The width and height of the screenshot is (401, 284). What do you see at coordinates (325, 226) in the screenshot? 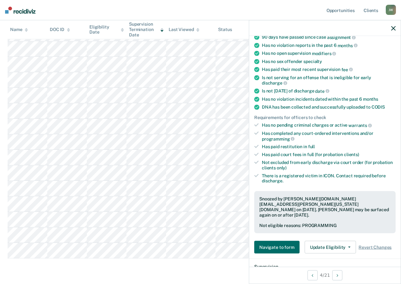
I see `div: Not eligible reasons: PROGRAMMING` at bounding box center [325, 226].